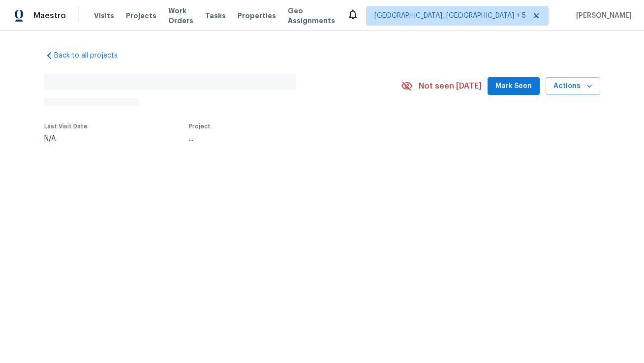 This screenshot has width=644, height=363. I want to click on a: Back to all projects, so click(91, 56).